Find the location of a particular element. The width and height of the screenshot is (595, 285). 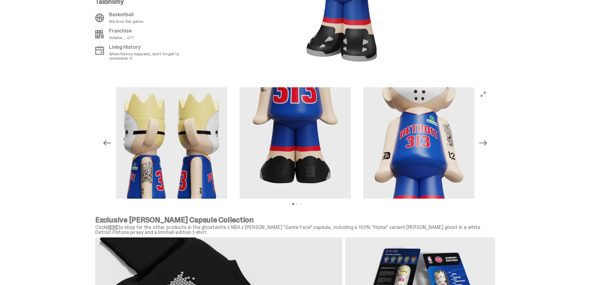

img: Copy%20of%20Eminem_NBA_400_5.png is located at coordinates (295, 143).